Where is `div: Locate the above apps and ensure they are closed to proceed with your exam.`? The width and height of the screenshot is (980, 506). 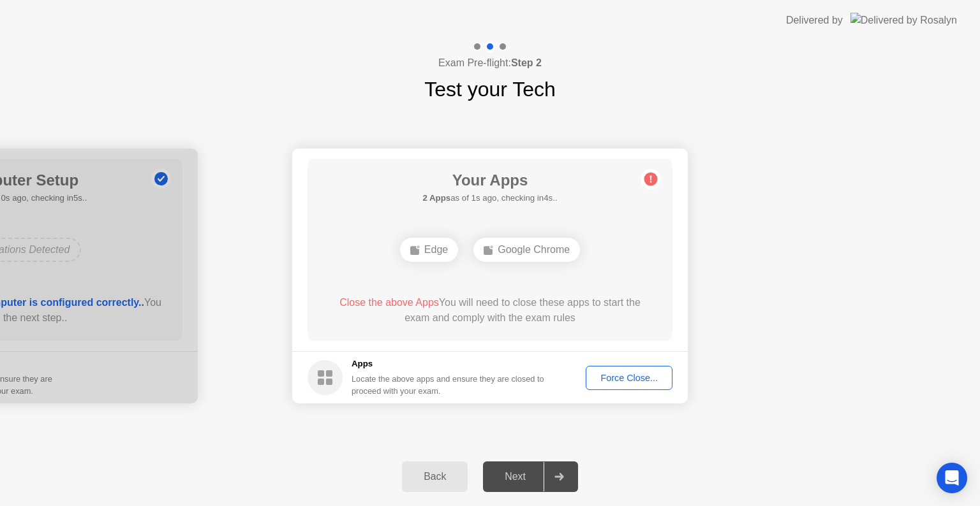 div: Locate the above apps and ensure they are closed to proceed with your exam. is located at coordinates (448, 385).